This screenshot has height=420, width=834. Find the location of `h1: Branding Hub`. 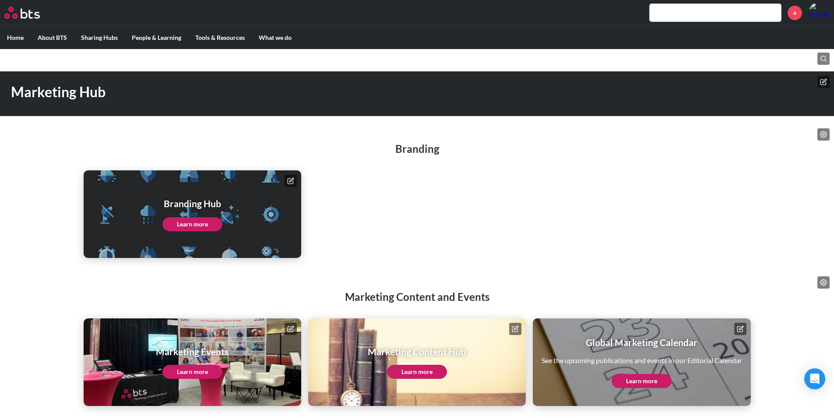

h1: Branding Hub is located at coordinates (192, 203).